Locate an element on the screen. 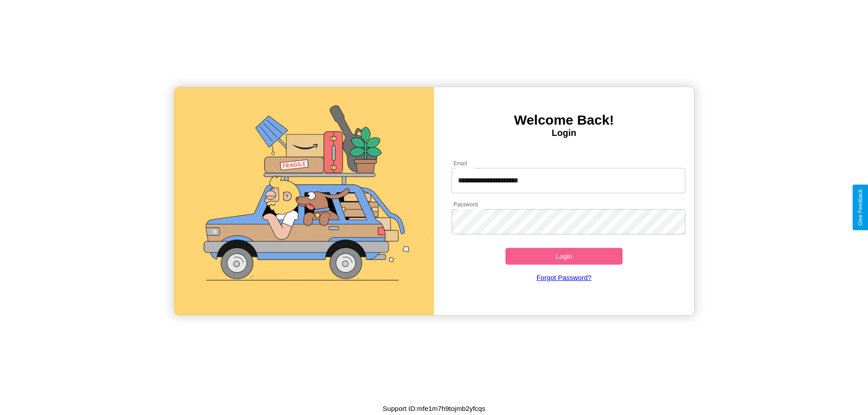  label: Email is located at coordinates (460, 163).